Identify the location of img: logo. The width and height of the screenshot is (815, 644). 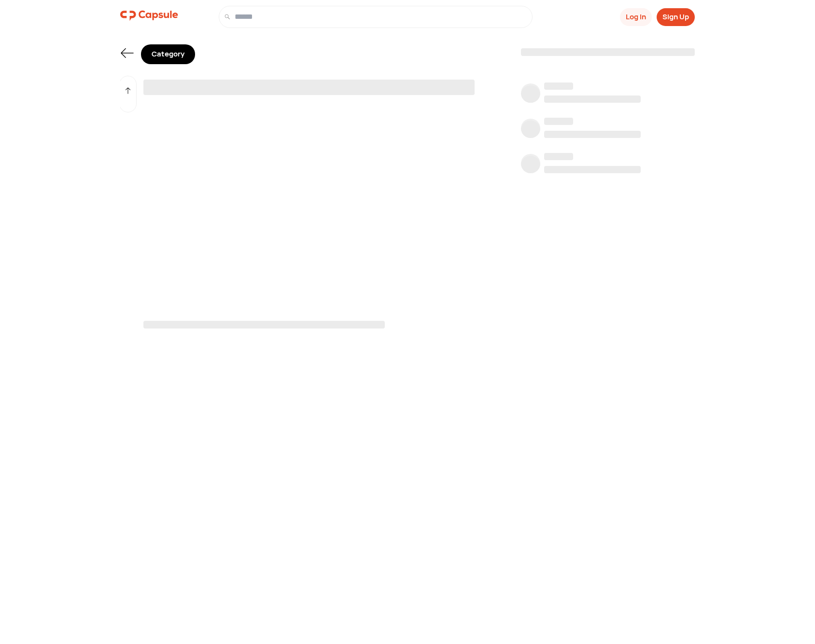
(150, 16).